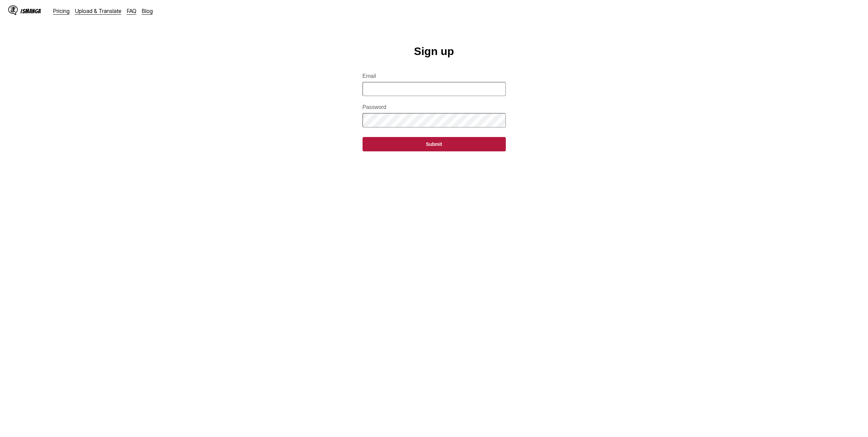 This screenshot has height=437, width=868. I want to click on a: Upload & Translate, so click(98, 11).